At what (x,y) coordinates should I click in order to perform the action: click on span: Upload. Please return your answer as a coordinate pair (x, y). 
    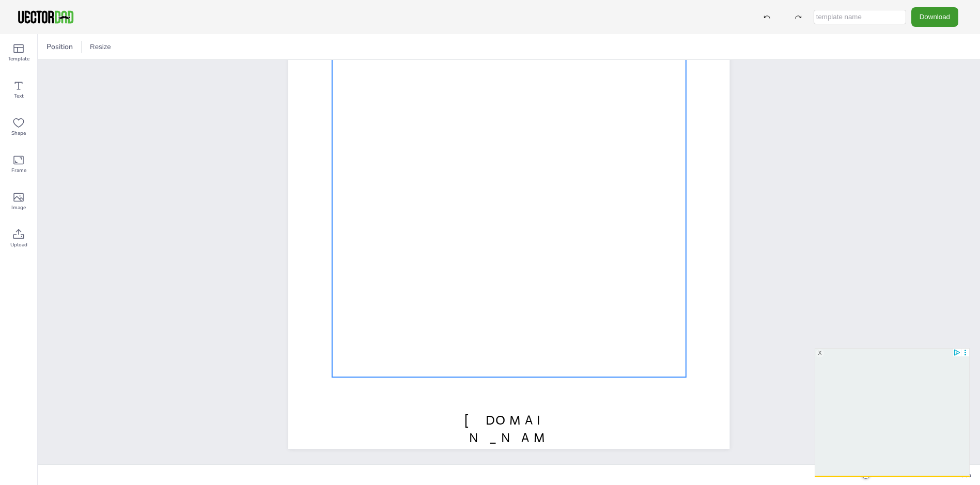
    Looking at the image, I should click on (19, 245).